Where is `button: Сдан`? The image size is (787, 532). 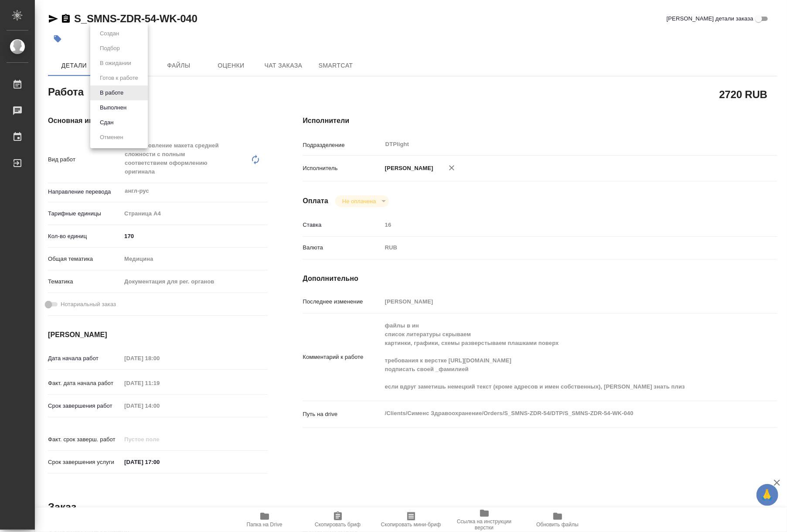 button: Сдан is located at coordinates (107, 122).